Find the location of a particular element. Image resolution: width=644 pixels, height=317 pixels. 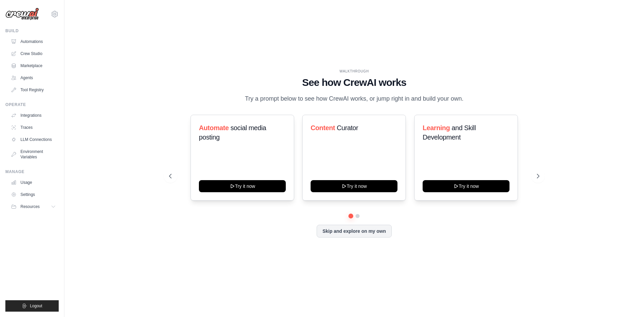

div: Build is located at coordinates (32, 31).